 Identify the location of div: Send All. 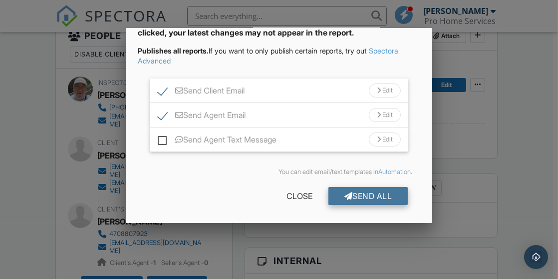
(368, 196).